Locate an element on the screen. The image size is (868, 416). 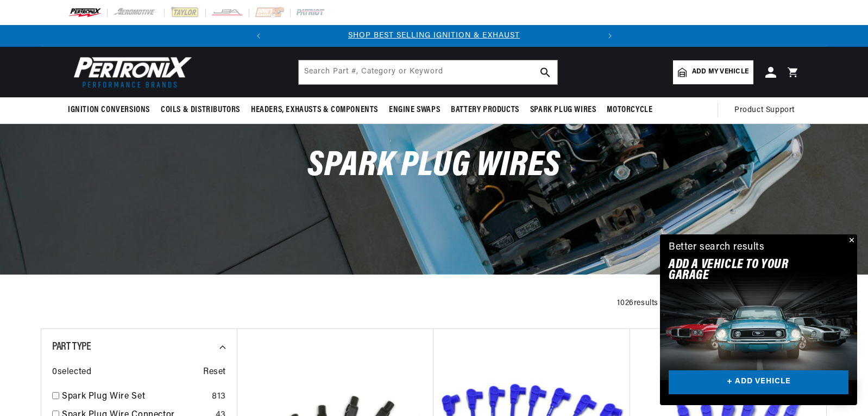
span: Headers, Exhausts & Components is located at coordinates (315, 110).